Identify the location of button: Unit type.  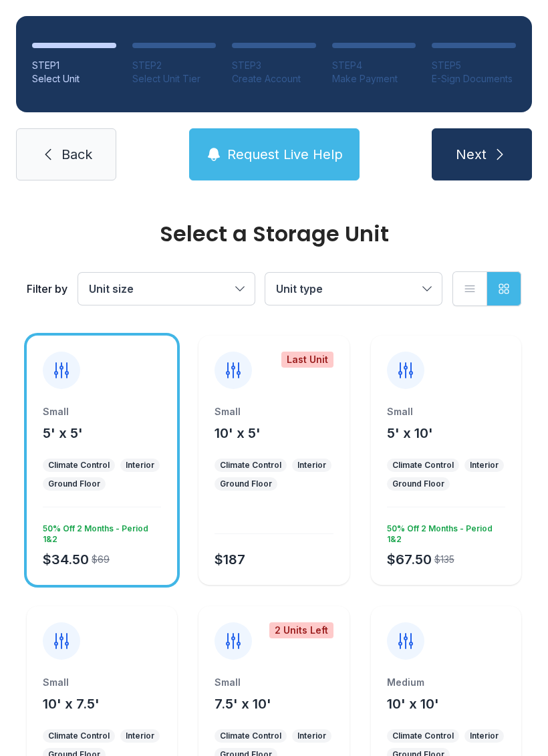
(353, 289).